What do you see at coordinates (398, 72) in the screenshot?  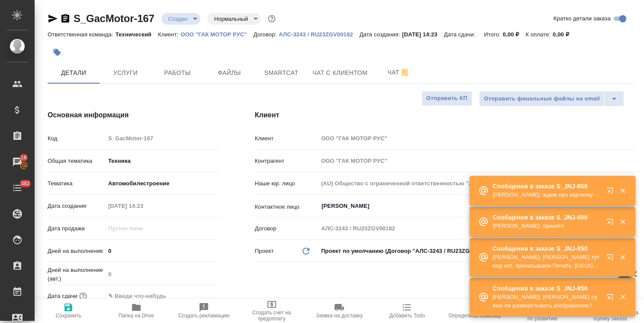 I see `span: Чат` at bounding box center [398, 72].